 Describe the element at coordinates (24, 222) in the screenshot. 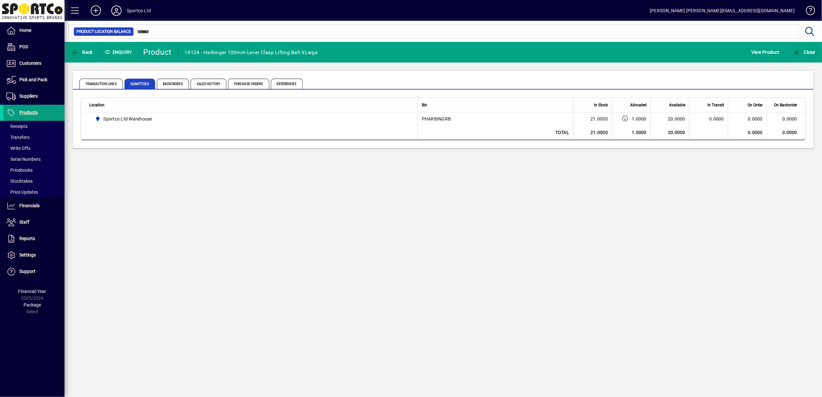

I see `span: Staff` at that location.